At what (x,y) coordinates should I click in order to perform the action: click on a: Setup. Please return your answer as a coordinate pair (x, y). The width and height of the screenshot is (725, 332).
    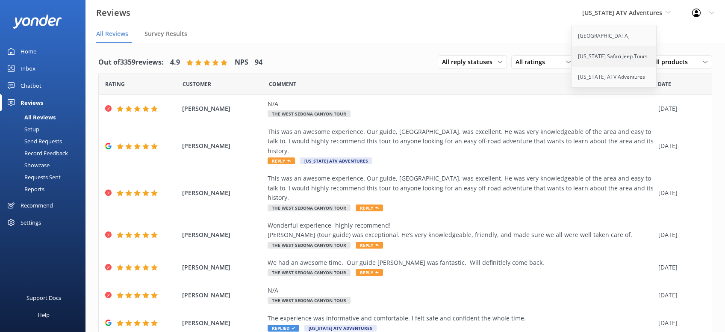
    Looking at the image, I should click on (45, 129).